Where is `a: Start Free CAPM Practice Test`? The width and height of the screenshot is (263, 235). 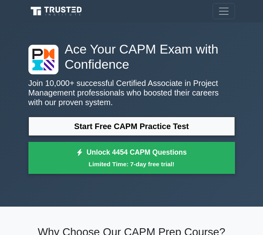 a: Start Free CAPM Practice Test is located at coordinates (132, 126).